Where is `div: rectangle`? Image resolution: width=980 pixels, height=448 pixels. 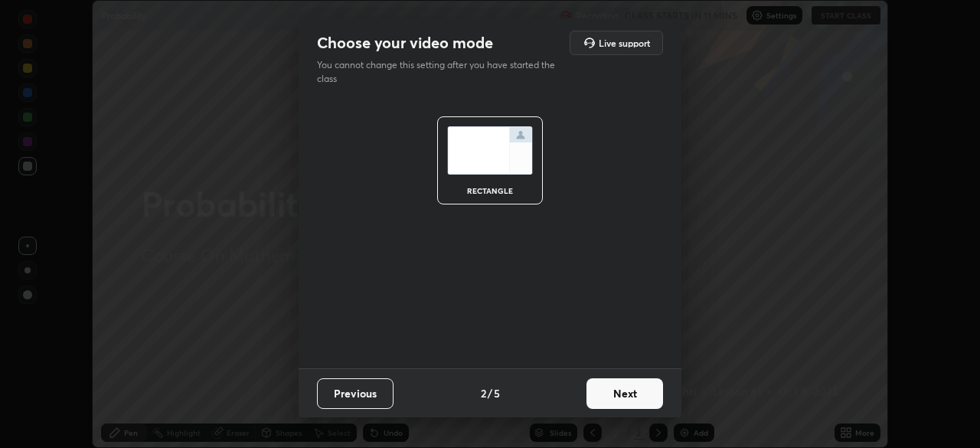 div: rectangle is located at coordinates (490, 190).